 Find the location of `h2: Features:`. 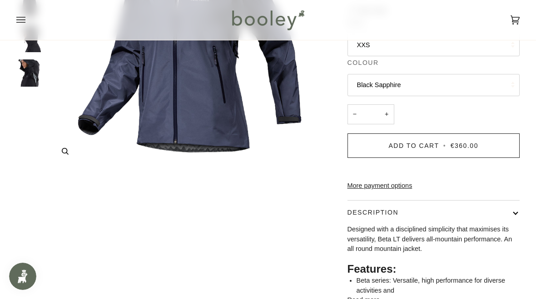

h2: Features: is located at coordinates (434, 269).